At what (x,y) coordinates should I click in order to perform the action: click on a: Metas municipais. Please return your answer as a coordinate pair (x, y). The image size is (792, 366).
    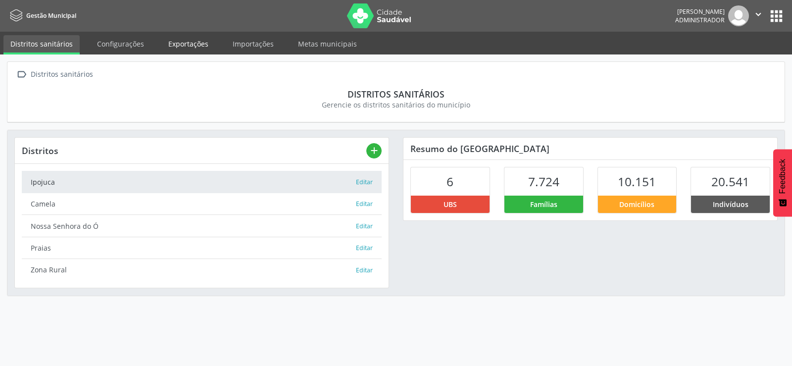
    Looking at the image, I should click on (327, 44).